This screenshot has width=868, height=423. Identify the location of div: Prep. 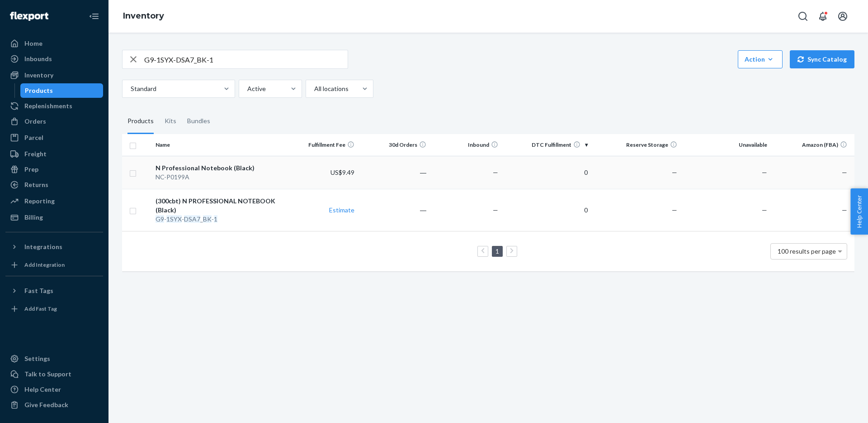
(31, 169).